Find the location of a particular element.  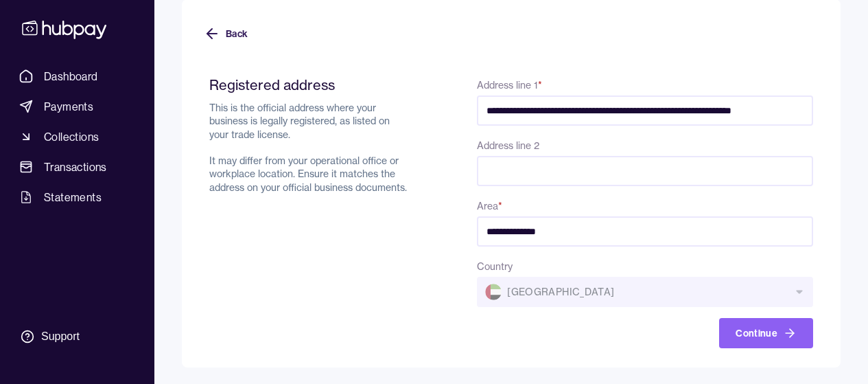

a: Payments is located at coordinates (77, 107).